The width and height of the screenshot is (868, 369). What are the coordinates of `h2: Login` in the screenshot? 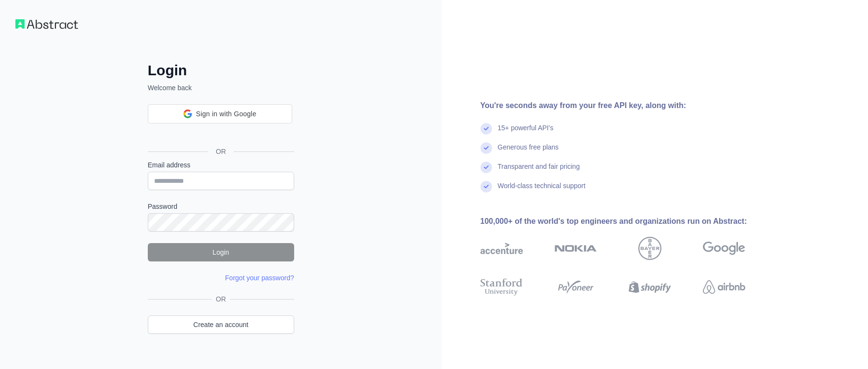 It's located at (221, 70).